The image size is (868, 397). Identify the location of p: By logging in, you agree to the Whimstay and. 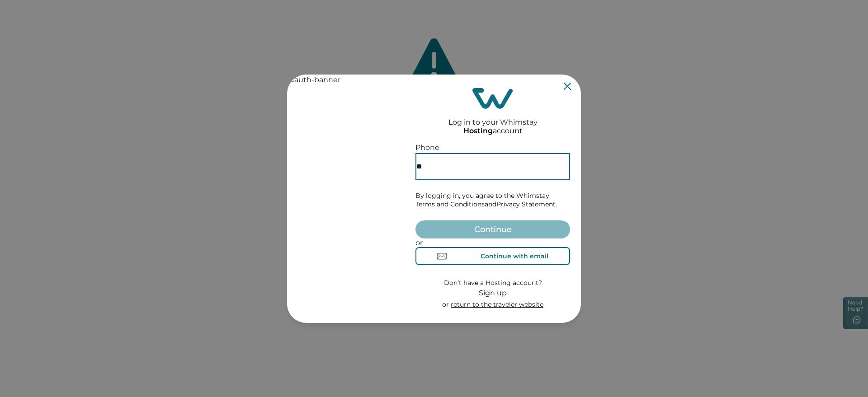
(493, 200).